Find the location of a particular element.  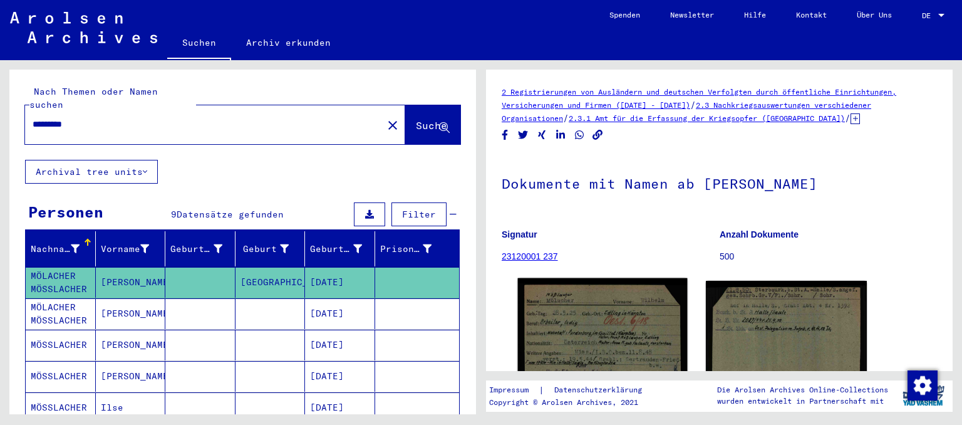

p: Die Arolsen Archives Online-Collections is located at coordinates (803, 390).